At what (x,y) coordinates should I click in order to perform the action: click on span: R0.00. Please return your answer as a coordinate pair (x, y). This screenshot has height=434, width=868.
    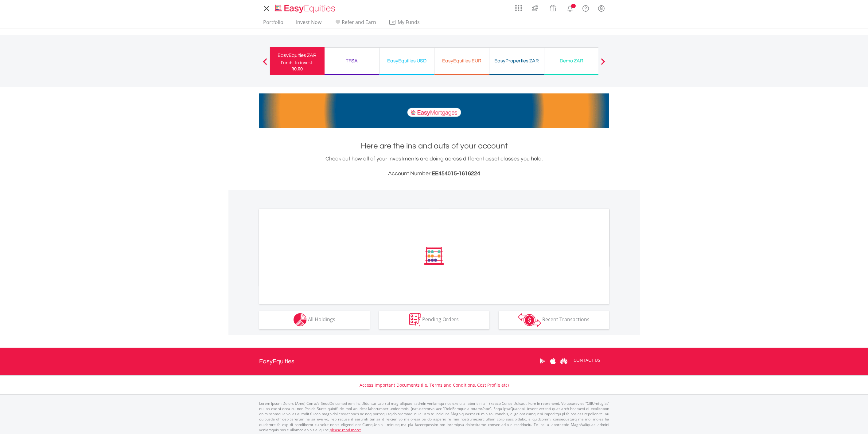
    Looking at the image, I should click on (297, 68).